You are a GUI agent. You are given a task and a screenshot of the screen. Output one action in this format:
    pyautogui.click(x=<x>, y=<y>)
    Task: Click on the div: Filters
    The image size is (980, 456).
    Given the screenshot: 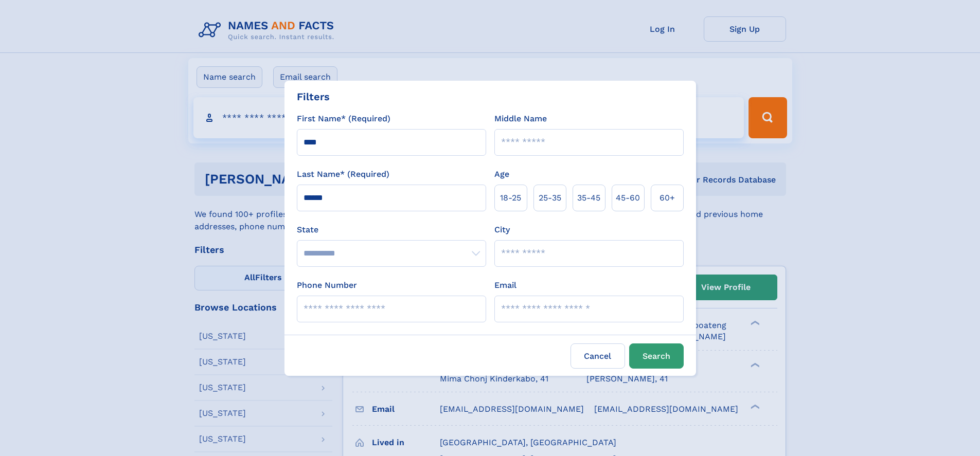 What is the action you would take?
    pyautogui.click(x=313, y=97)
    